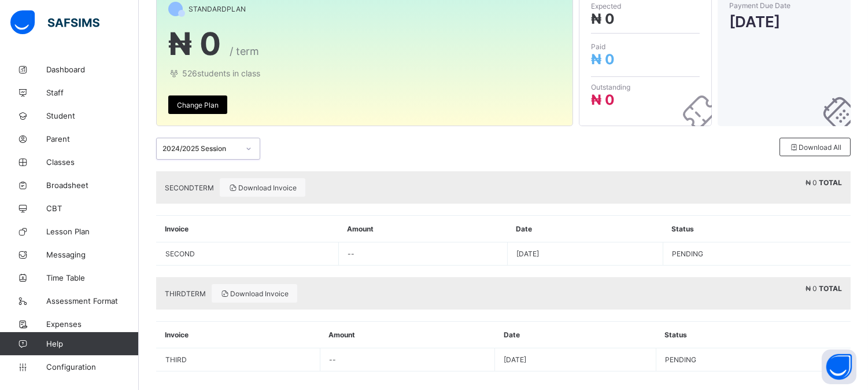 The image size is (868, 390). I want to click on td: THIRD, so click(238, 359).